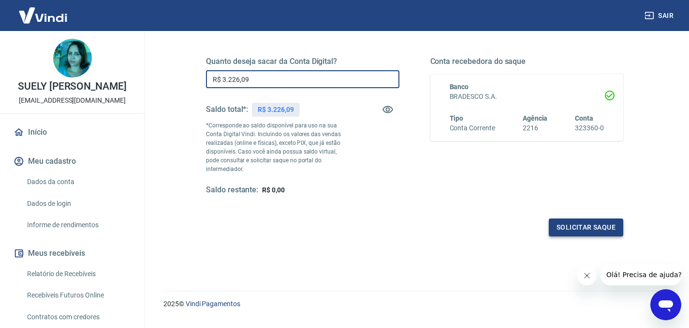 The image size is (689, 328). What do you see at coordinates (73, 58) in the screenshot?
I see `img: 9933b587-d712-47cb-8d60-fef1f16fbe6d.jpeg` at bounding box center [73, 58].